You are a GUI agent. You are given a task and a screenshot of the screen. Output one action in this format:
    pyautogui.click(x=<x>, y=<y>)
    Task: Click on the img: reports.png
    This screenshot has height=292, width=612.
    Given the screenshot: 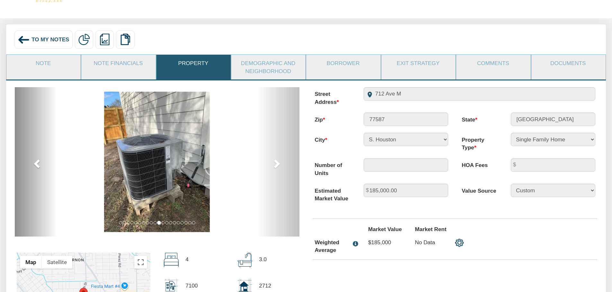 What is the action you would take?
    pyautogui.click(x=105, y=39)
    